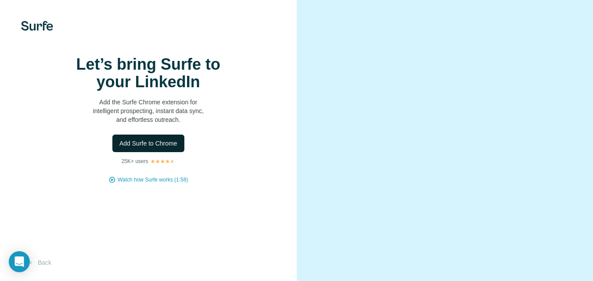  Describe the element at coordinates (148, 111) in the screenshot. I see `p: Add the Surfe Chrome extension for intelligent prospecting, instant data sync, and effortless out...` at that location.